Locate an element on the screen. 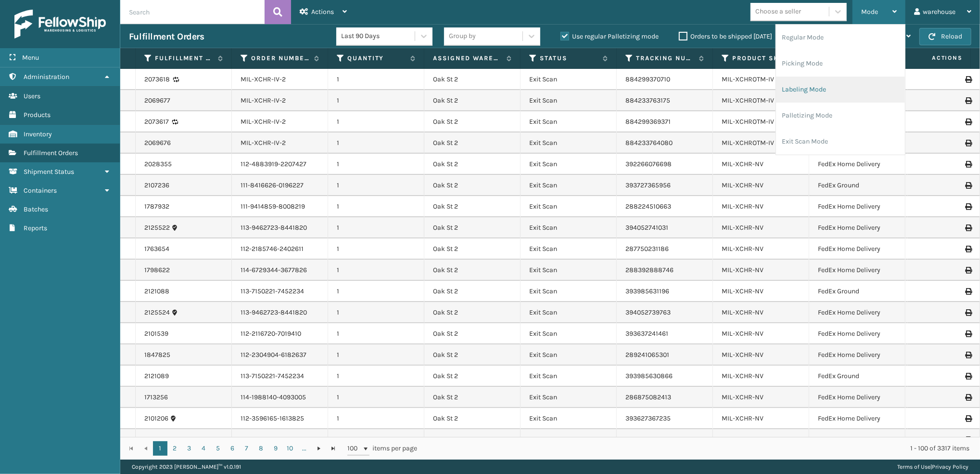  a: 1713255 is located at coordinates (156, 439).